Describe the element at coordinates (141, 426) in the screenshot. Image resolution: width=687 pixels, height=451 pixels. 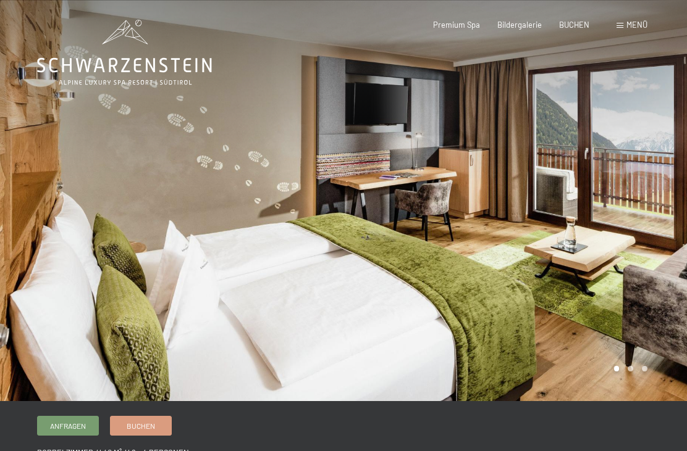
I see `span: Buchen` at that location.